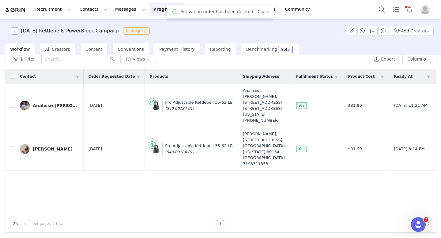  I want to click on i: icon: down, so click(25, 224).